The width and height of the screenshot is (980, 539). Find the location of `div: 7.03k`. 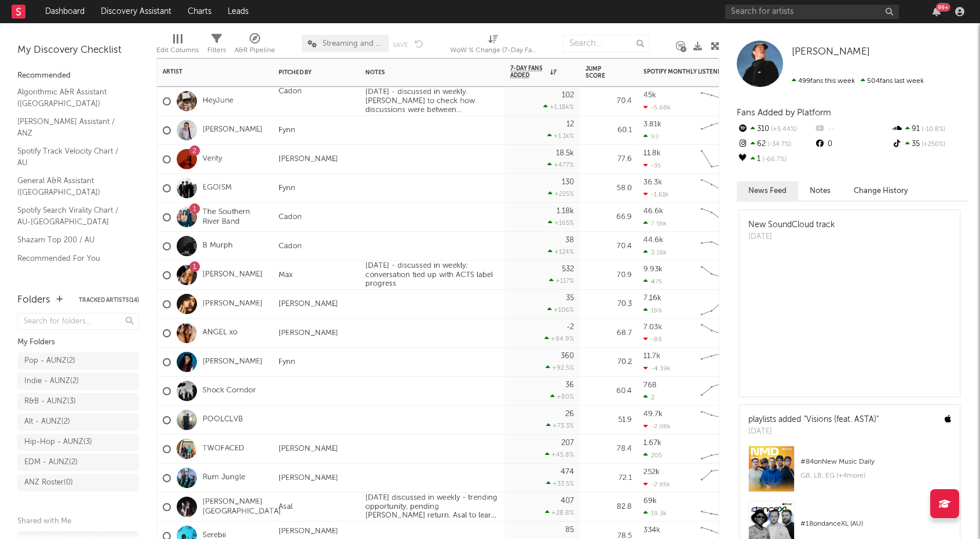

div: 7.03k is located at coordinates (653, 326).